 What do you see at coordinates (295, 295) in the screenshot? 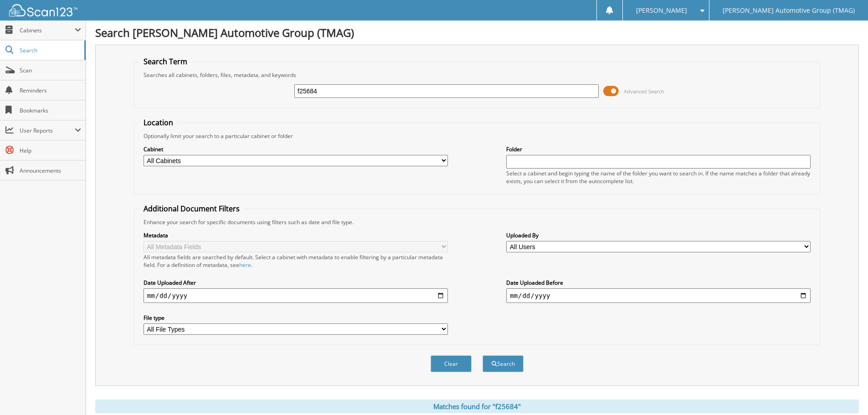
I see `input: start` at bounding box center [295, 295].